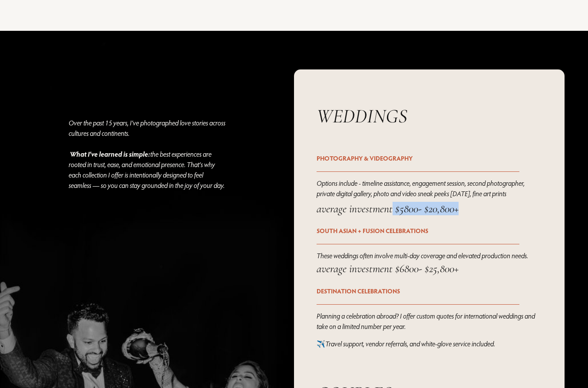 The height and width of the screenshot is (388, 588). I want to click on em: Options include - timeline assistance, engagement session, second photographer, private digital g..., so click(421, 188).